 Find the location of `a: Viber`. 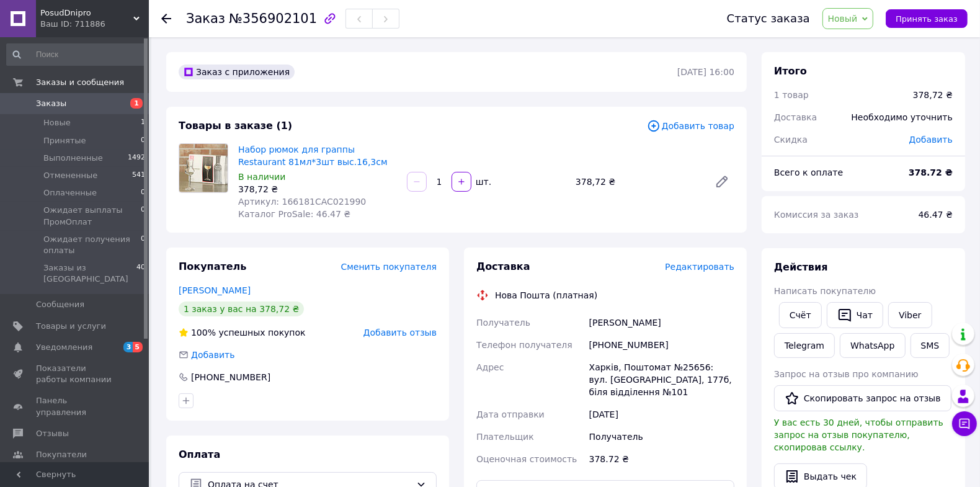

a: Viber is located at coordinates (910, 316).